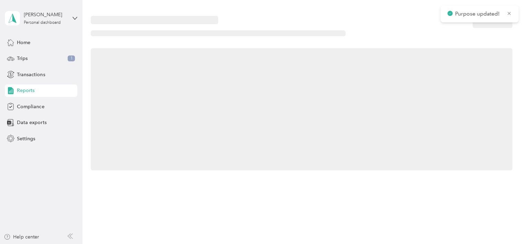 Image resolution: width=524 pixels, height=244 pixels. Describe the element at coordinates (22, 58) in the screenshot. I see `span: Trips` at that location.